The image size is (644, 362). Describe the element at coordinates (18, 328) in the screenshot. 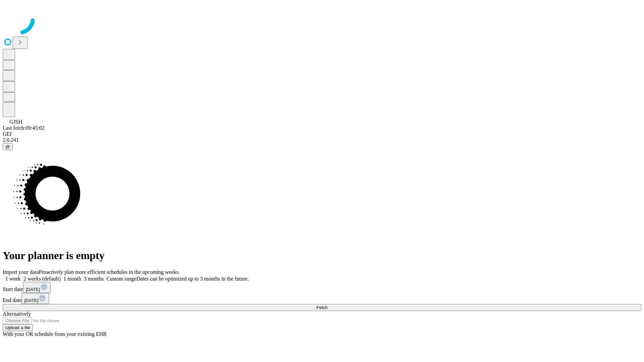

I see `button: Upload a file` at that location.